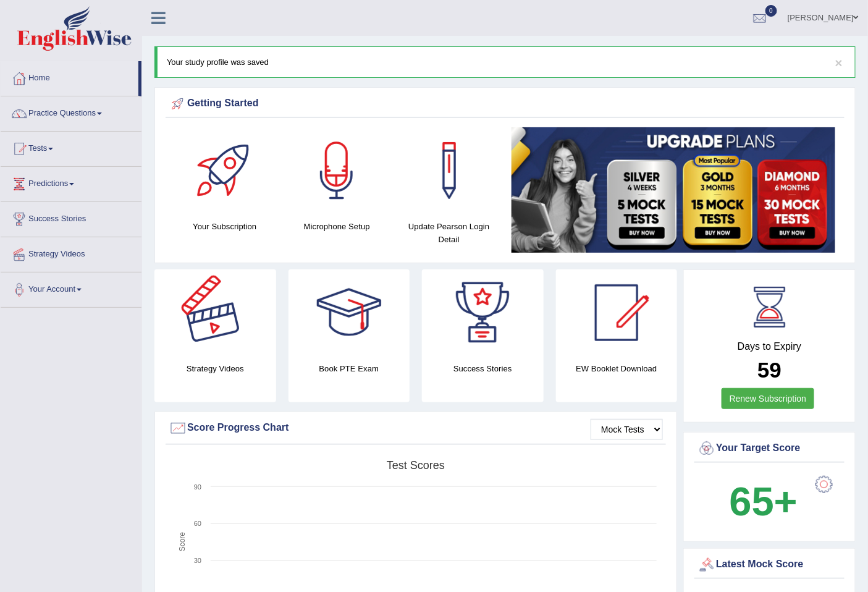 The image size is (868, 592). What do you see at coordinates (71, 112) in the screenshot?
I see `a: Practice Questions` at bounding box center [71, 112].